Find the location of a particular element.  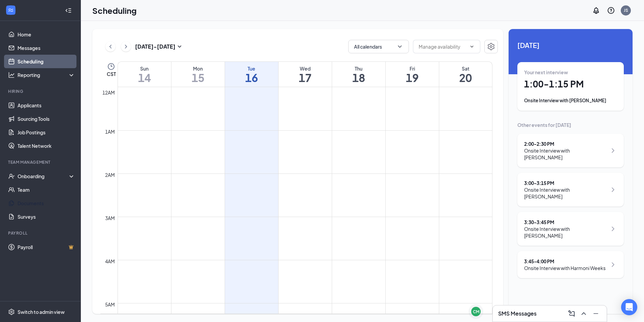

div: Hiring is located at coordinates (41, 91).